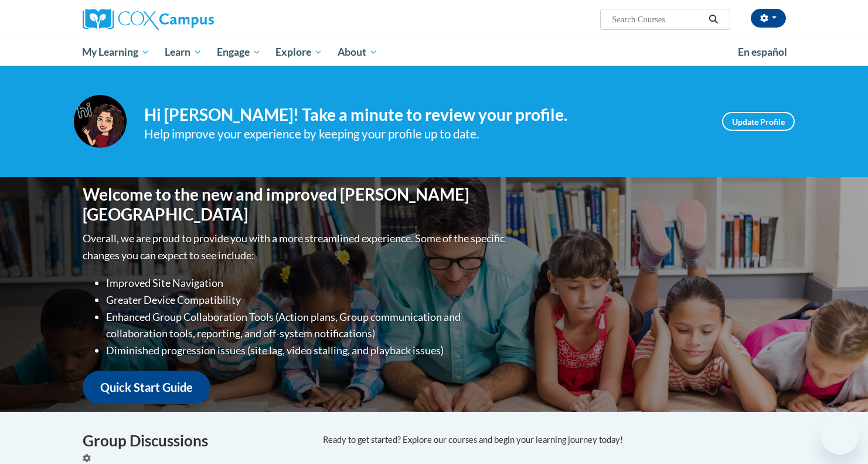 This screenshot has width=868, height=464. Describe the element at coordinates (713, 19) in the screenshot. I see `button: Search` at that location.